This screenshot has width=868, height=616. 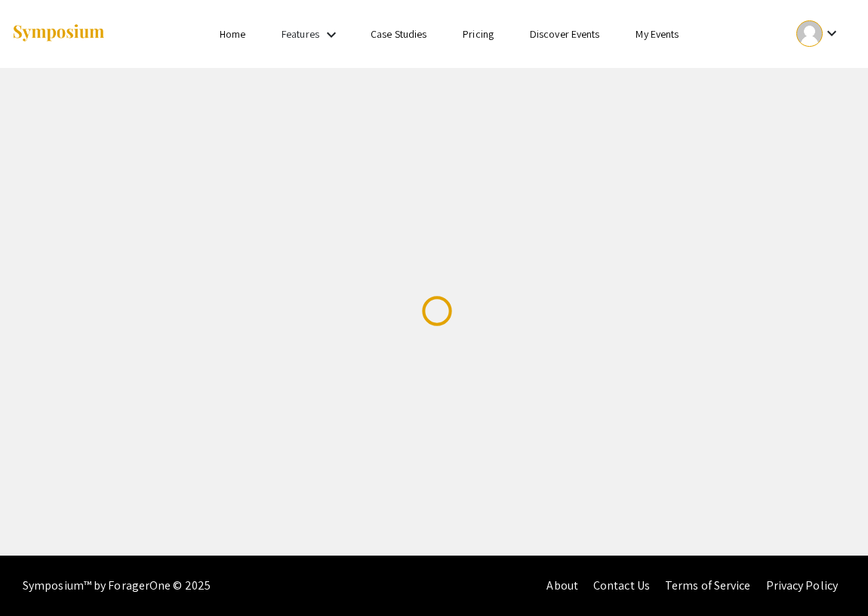 I want to click on a: Pricing, so click(x=477, y=34).